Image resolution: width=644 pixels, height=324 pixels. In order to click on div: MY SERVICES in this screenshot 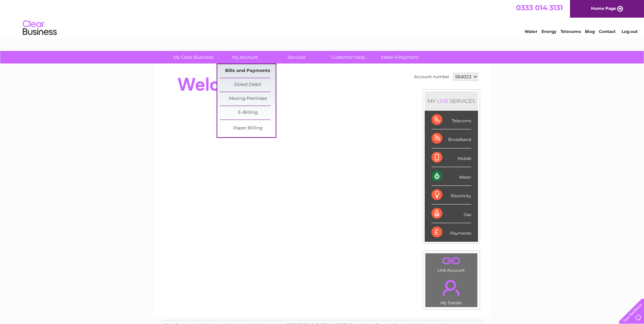, I will do `click(451, 101)`.